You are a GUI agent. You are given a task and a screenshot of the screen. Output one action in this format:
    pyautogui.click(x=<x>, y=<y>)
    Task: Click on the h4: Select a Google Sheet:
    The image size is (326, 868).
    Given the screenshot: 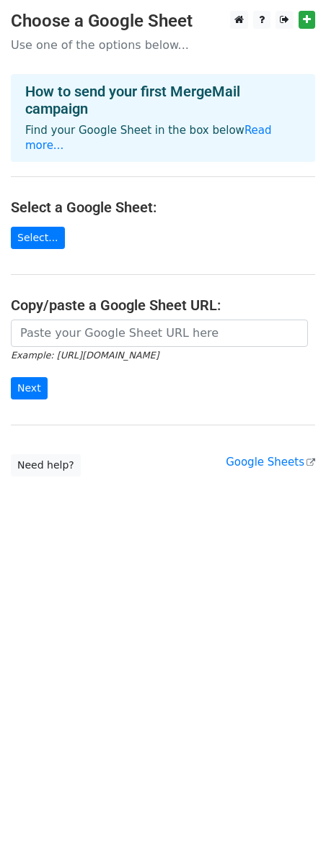 What is the action you would take?
    pyautogui.click(x=163, y=208)
    